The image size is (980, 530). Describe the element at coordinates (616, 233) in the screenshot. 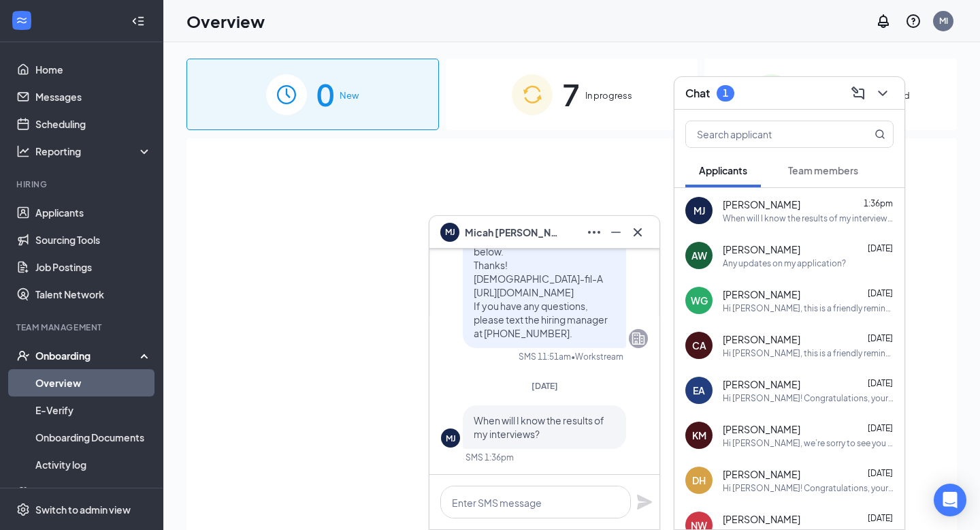

I see `button: Minimize` at that location.